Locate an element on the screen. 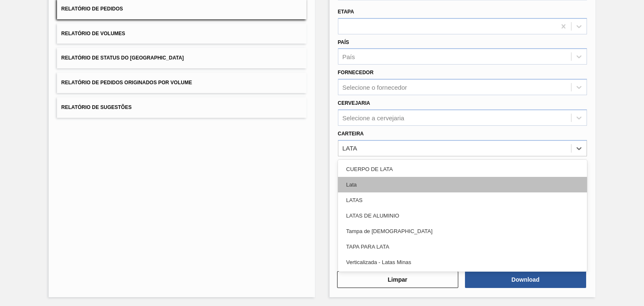 This screenshot has width=644, height=306. label: Fornecedor is located at coordinates (355, 72).